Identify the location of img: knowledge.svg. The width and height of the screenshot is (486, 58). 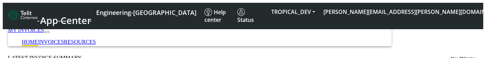
(208, 12).